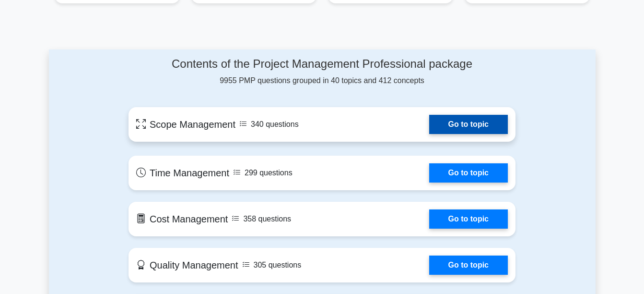 The height and width of the screenshot is (294, 644). Describe the element at coordinates (321, 72) in the screenshot. I see `div: 9955 PMP questions grouped in 40 topics and 412 concepts` at that location.